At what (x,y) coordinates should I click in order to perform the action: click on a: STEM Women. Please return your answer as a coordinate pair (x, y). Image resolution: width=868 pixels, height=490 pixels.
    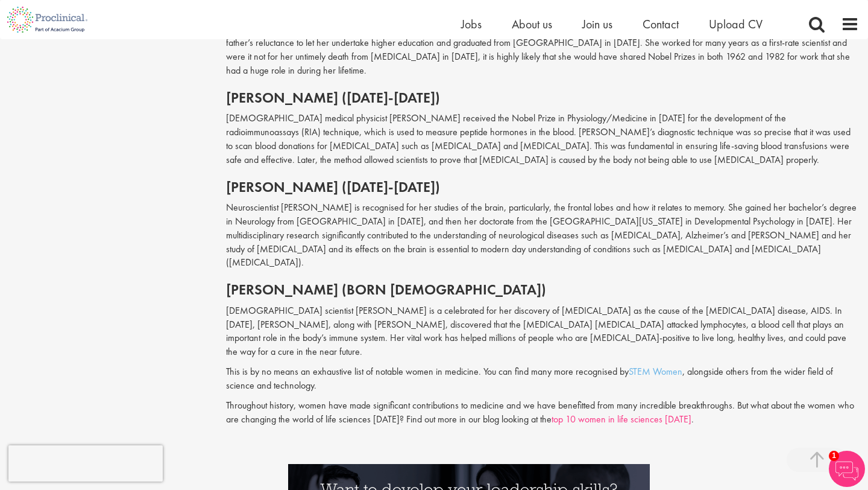
    Looking at the image, I should click on (655, 371).